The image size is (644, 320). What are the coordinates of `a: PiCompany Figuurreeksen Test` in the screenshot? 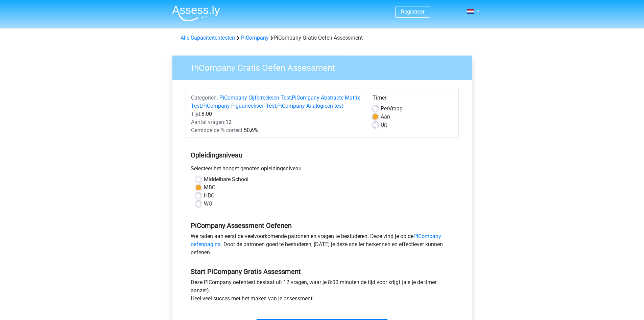 It's located at (239, 106).